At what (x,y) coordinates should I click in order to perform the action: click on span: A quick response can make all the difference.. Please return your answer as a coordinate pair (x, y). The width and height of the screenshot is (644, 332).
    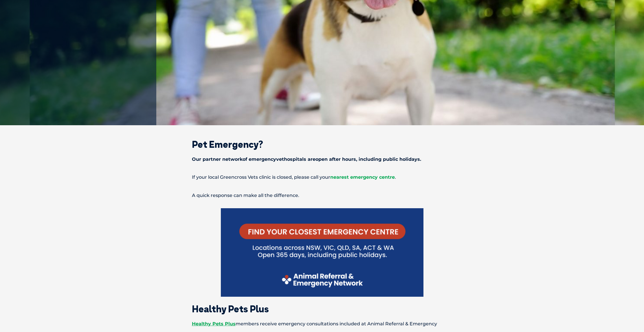
    Looking at the image, I should click on (245, 195).